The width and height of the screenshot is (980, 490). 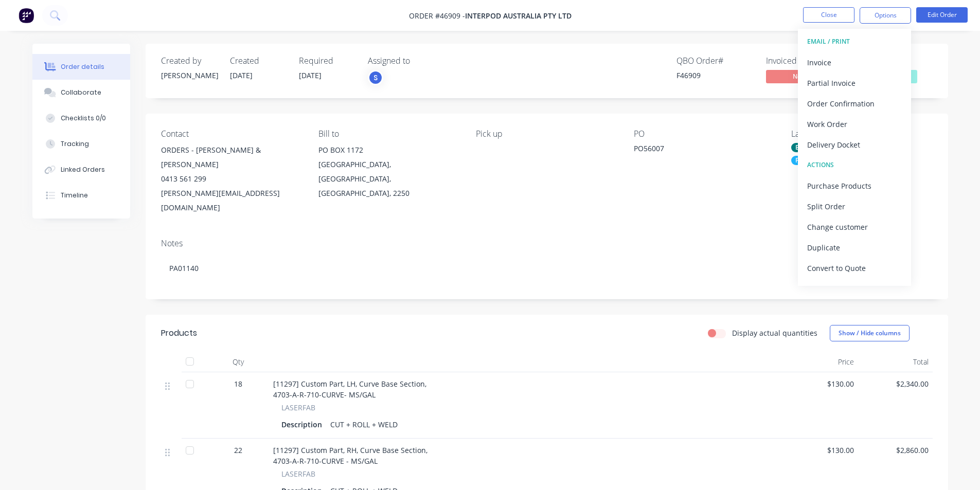 What do you see at coordinates (546, 133) in the screenshot?
I see `div: Pick up` at bounding box center [546, 133].